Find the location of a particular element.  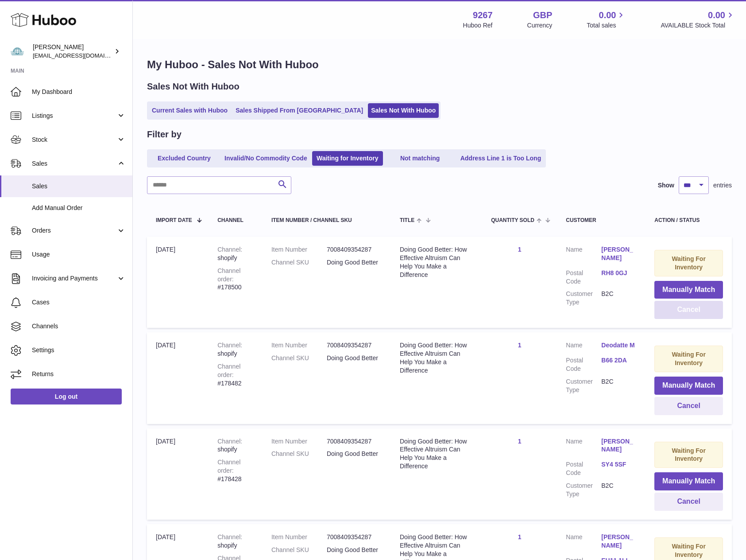

a: B66 2DA is located at coordinates (619, 360).